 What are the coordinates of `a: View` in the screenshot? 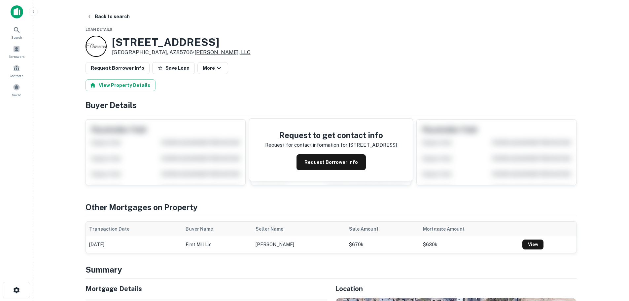 It's located at (533, 244).